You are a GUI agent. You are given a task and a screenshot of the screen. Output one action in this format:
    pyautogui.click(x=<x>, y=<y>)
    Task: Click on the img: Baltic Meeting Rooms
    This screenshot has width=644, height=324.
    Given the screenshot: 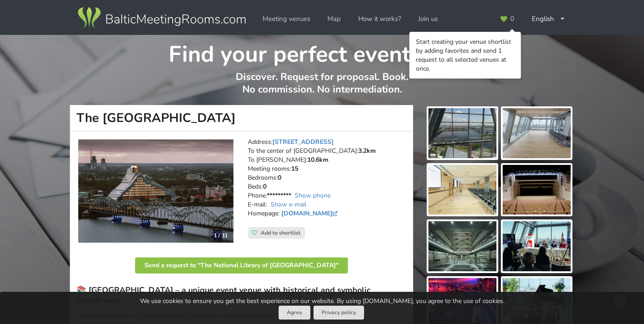 What is the action you would take?
    pyautogui.click(x=161, y=18)
    